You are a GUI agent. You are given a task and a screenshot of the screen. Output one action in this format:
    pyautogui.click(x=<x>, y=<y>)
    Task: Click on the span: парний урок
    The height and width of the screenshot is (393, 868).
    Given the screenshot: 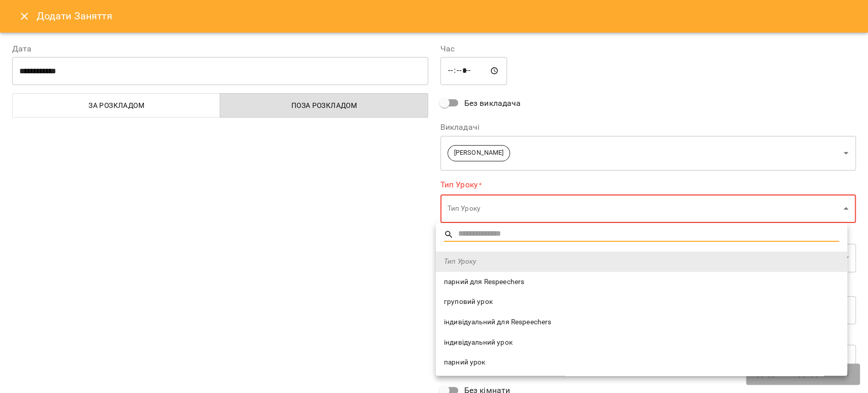 What is the action you would take?
    pyautogui.click(x=641, y=363)
    